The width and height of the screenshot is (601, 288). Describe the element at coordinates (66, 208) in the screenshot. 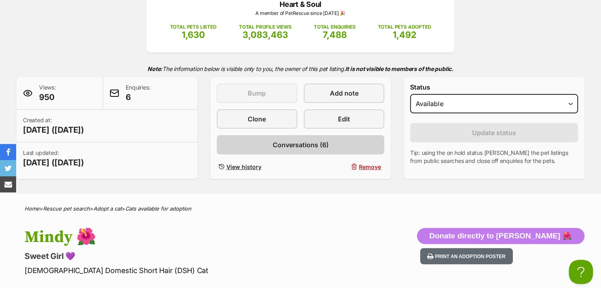

I see `a: Rescue pet search` at that location.